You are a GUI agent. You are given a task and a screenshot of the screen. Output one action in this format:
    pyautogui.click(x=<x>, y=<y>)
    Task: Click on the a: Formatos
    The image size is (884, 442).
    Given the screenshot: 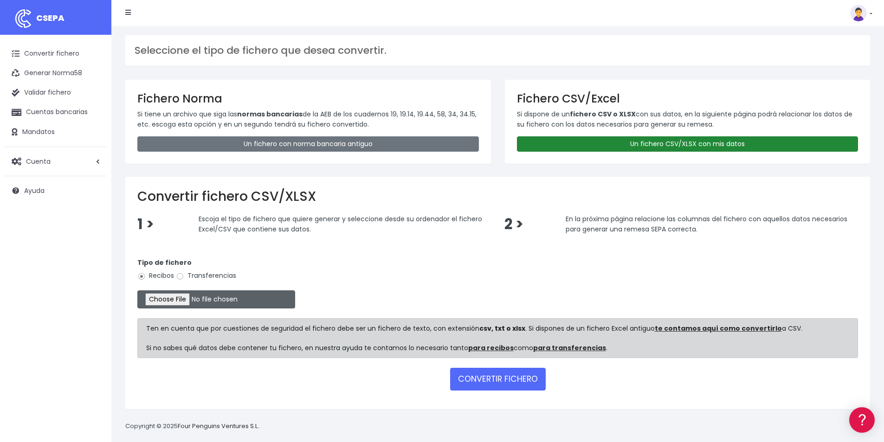 What is the action you would take?
    pyautogui.click(x=93, y=124)
    